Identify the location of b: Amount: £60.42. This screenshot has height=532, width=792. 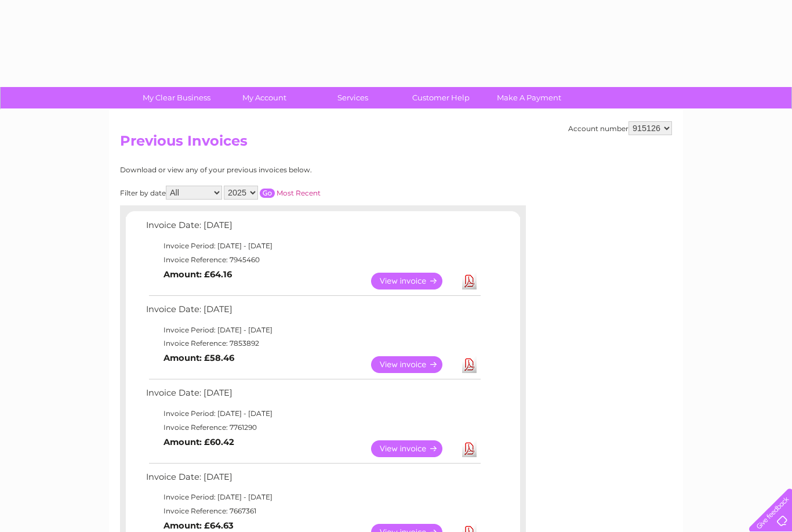
(199, 442).